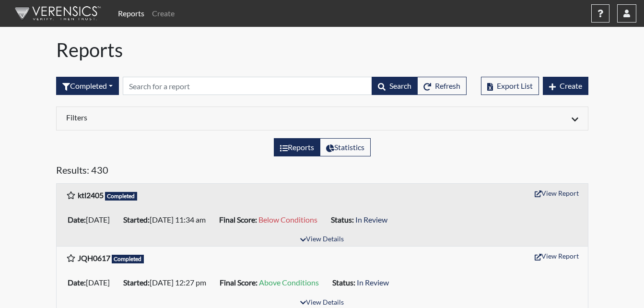 Image resolution: width=644 pixels, height=308 pixels. Describe the element at coordinates (163, 13) in the screenshot. I see `a: Create` at that location.